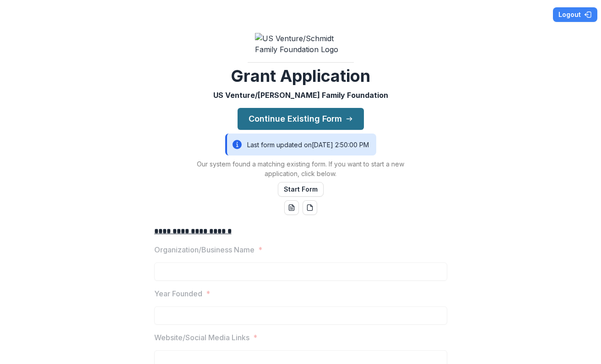 The height and width of the screenshot is (364, 601). What do you see at coordinates (204, 250) in the screenshot?
I see `p: Organization/Business Name` at bounding box center [204, 250].